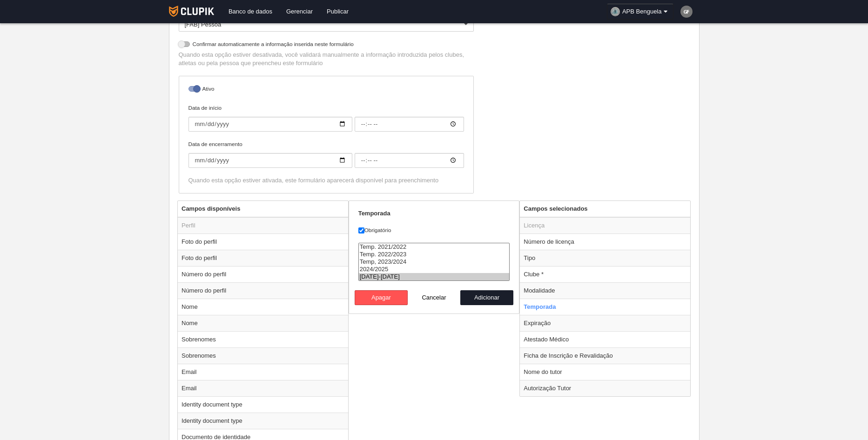  I want to click on td: Perfil, so click(263, 226).